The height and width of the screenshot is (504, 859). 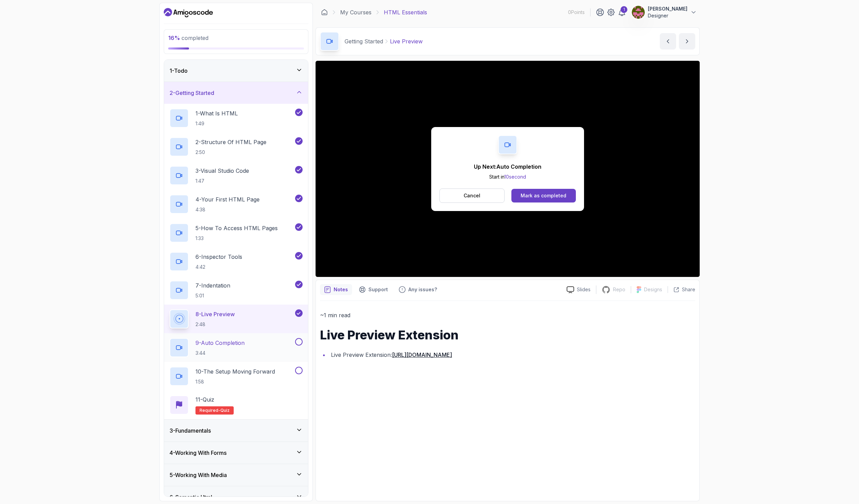 What do you see at coordinates (406, 42) in the screenshot?
I see `p: Live Preview` at bounding box center [406, 42].